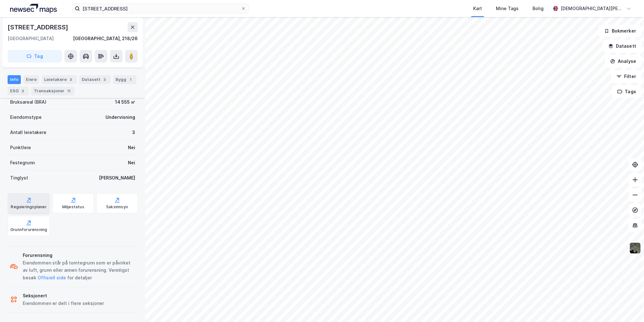 The height and width of the screenshot is (322, 644). I want to click on div: Tinglyst, so click(19, 178).